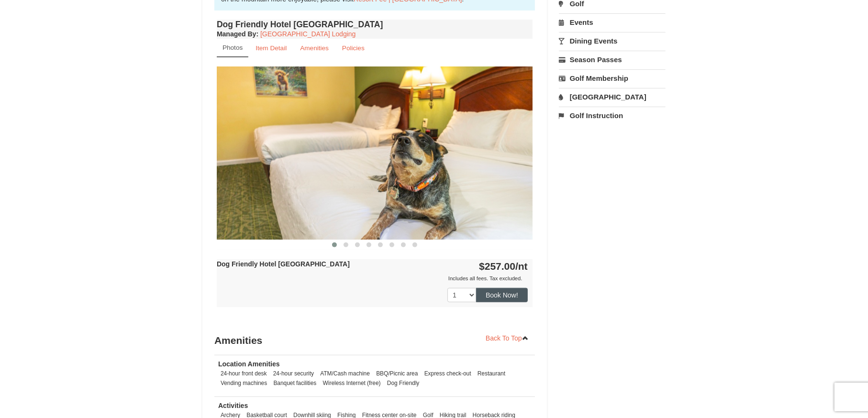 The image size is (868, 418). What do you see at coordinates (448, 374) in the screenshot?
I see `li: Express check-out` at bounding box center [448, 374].